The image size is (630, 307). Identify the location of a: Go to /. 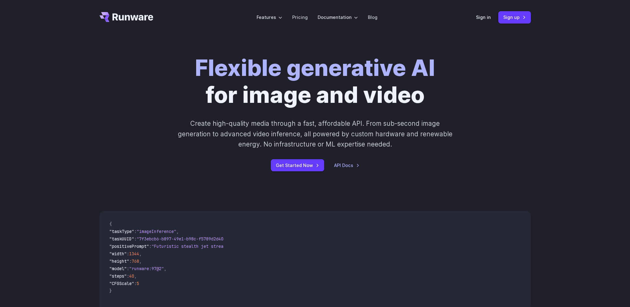
(126, 17).